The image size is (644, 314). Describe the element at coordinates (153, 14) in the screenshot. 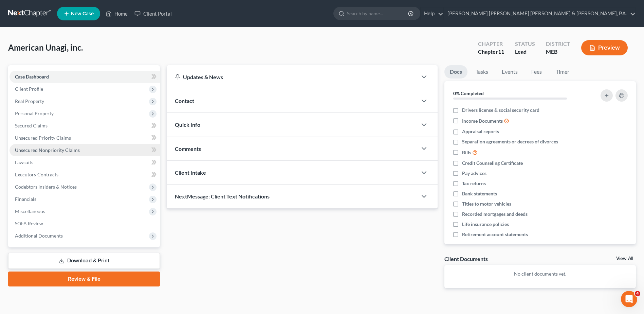

I see `a: Client Portal` at that location.